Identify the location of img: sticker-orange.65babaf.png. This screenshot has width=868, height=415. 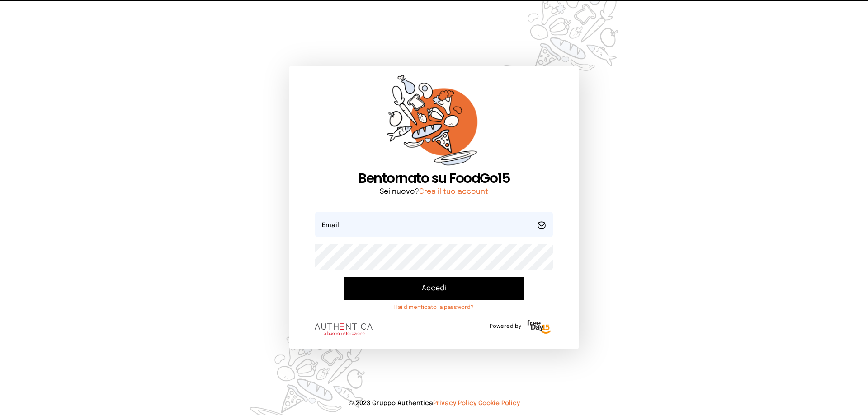
(434, 122).